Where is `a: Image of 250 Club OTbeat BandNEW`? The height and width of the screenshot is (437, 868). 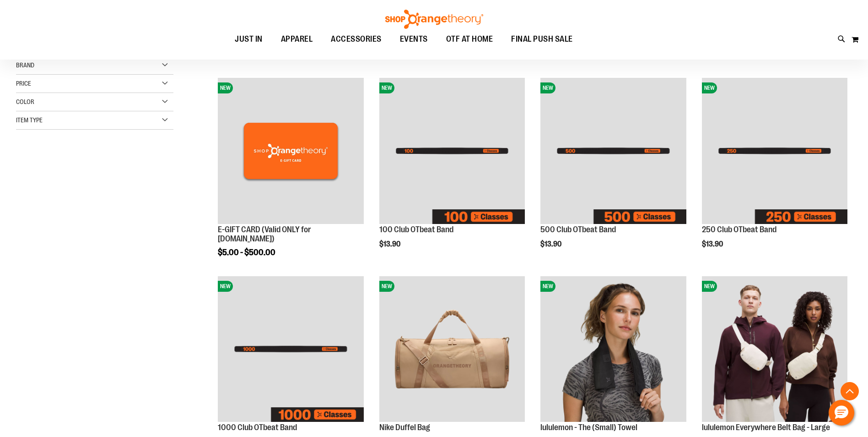
a: Image of 250 Club OTbeat BandNEW is located at coordinates (774, 151).